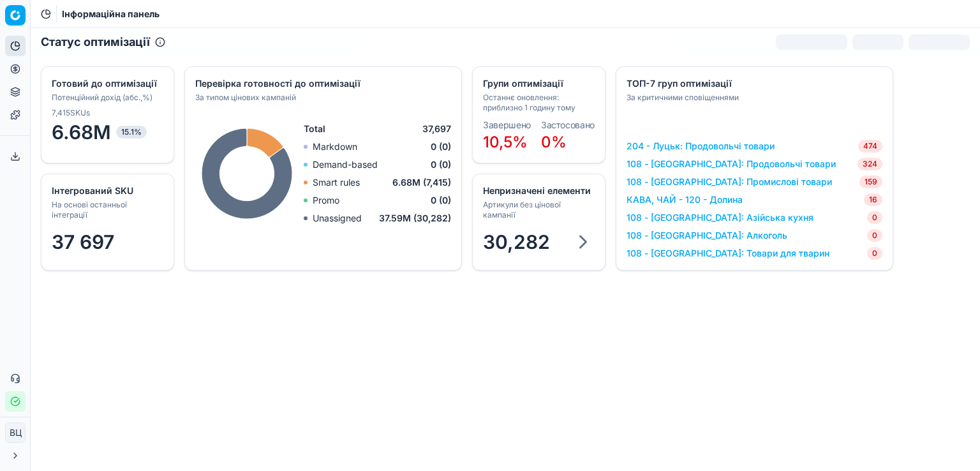  I want to click on font: Інтегрований SKU, so click(92, 190).